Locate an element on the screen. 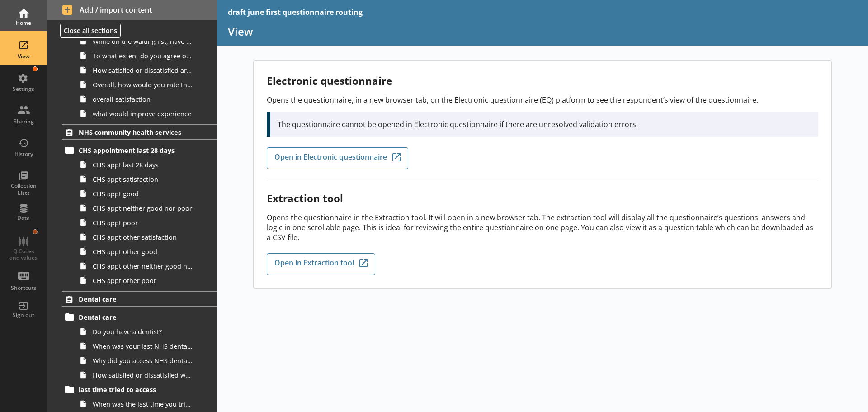 The image size is (868, 412). div: draft june first questionnaire routing is located at coordinates (295, 12).